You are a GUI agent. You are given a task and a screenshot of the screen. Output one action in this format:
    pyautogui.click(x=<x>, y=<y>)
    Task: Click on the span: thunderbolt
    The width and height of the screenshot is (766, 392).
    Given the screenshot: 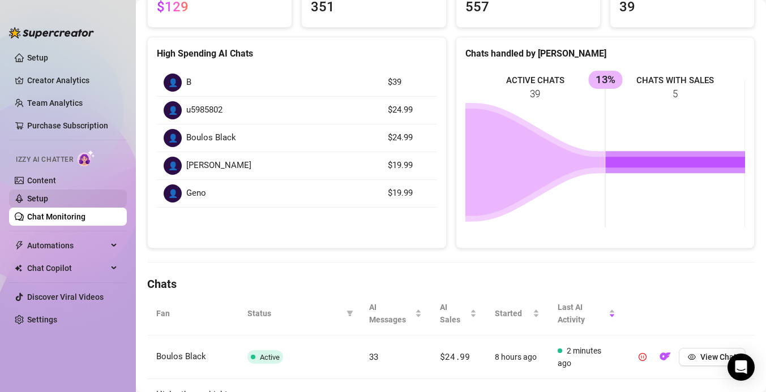 What is the action you would take?
    pyautogui.click(x=19, y=246)
    